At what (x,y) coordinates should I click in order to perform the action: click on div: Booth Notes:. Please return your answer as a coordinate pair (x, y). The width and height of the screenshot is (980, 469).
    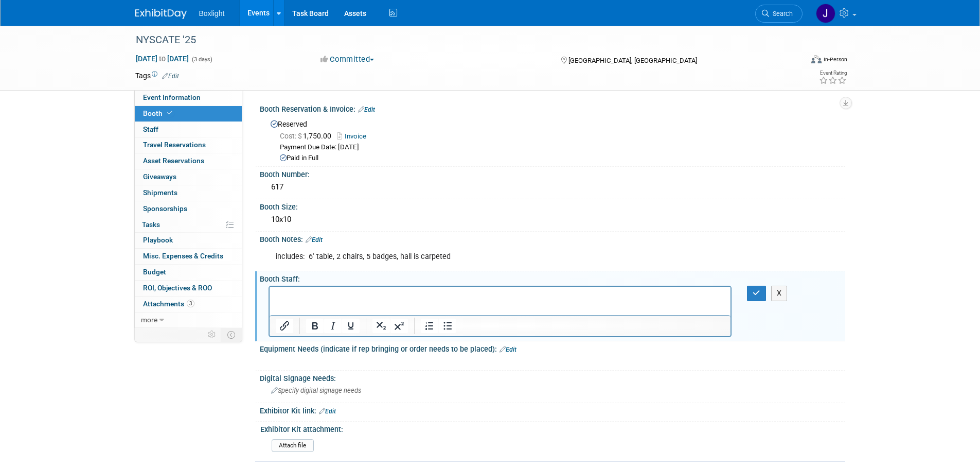
    Looking at the image, I should click on (553, 238).